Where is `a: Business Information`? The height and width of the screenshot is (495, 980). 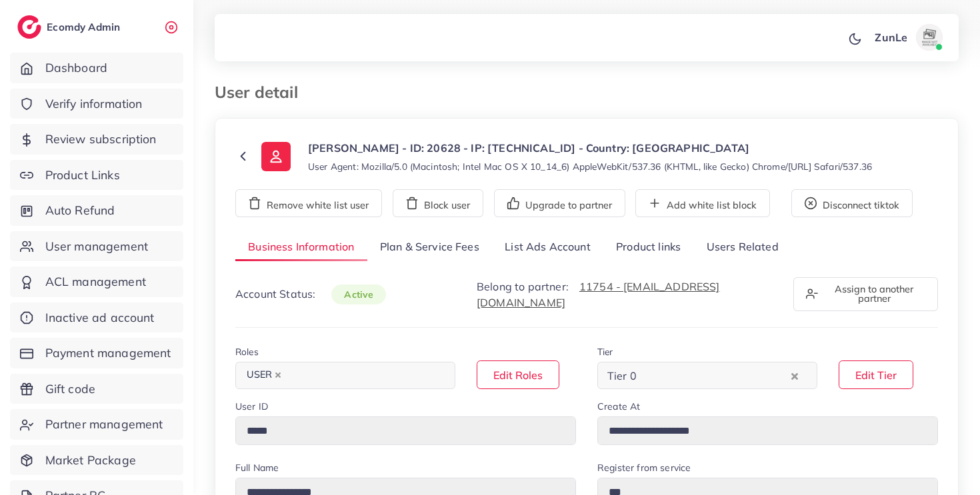 a: Business Information is located at coordinates (302, 248).